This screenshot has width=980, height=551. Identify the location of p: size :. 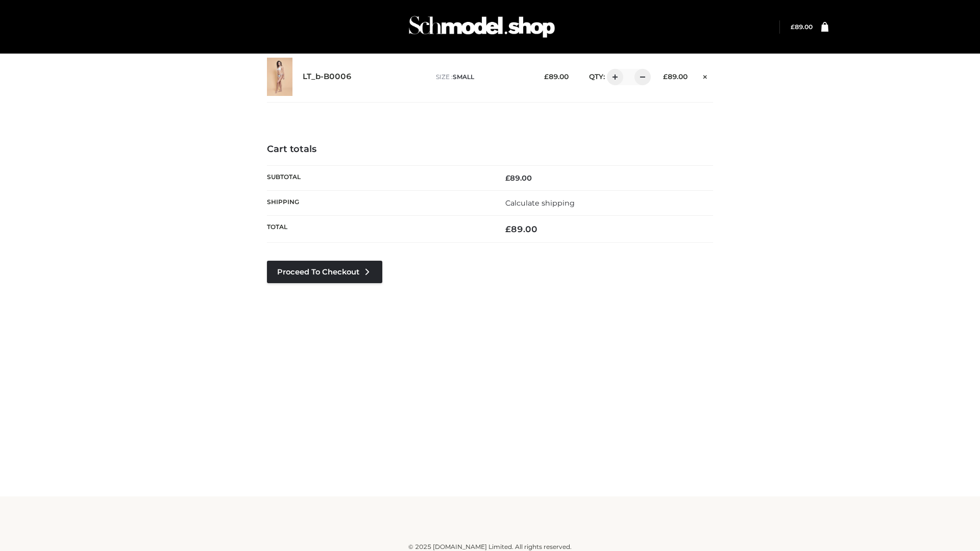
(481, 77).